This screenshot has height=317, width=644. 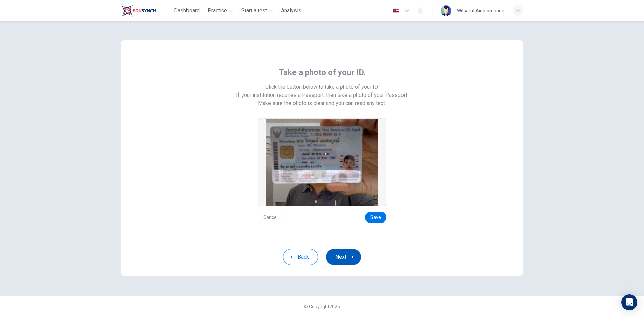 I want to click on a: Train Test logo, so click(x=146, y=11).